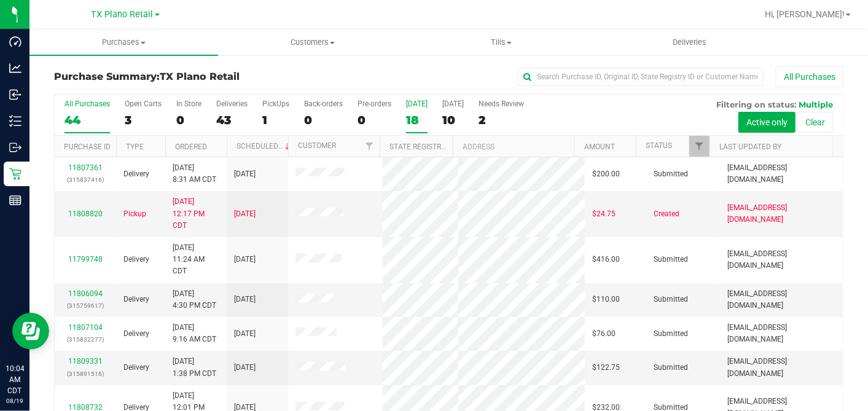 The image size is (868, 411). What do you see at coordinates (513, 146) in the screenshot?
I see `th: Address` at bounding box center [513, 146].